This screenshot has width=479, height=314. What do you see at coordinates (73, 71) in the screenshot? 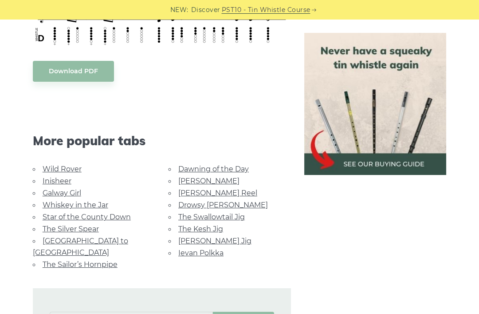
I see `a: Download PDF` at bounding box center [73, 71].